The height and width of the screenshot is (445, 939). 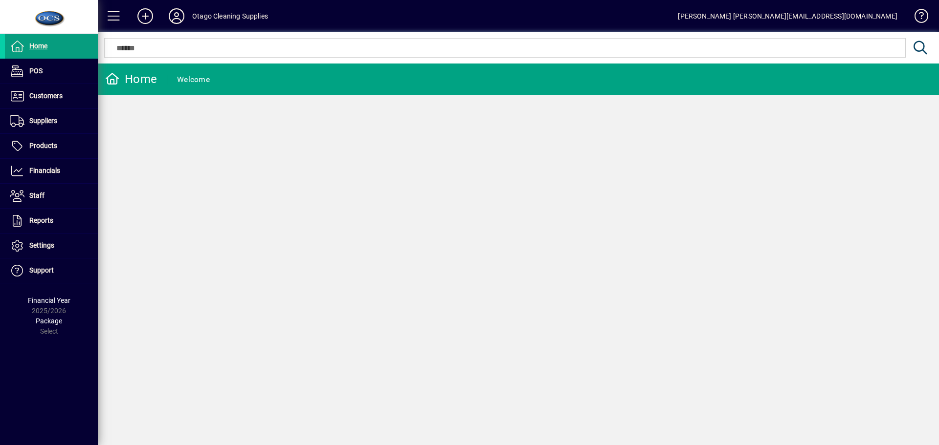 What do you see at coordinates (51, 71) in the screenshot?
I see `a: POS` at bounding box center [51, 71].